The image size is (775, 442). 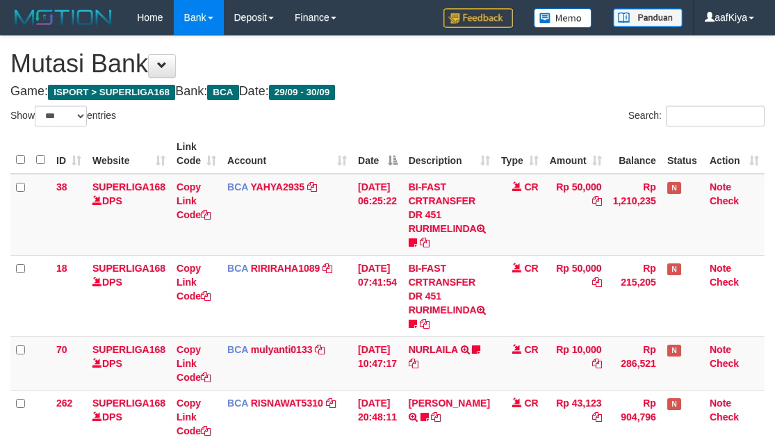 What do you see at coordinates (387, 64) in the screenshot?
I see `h1: Mutasi Bank` at bounding box center [387, 64].